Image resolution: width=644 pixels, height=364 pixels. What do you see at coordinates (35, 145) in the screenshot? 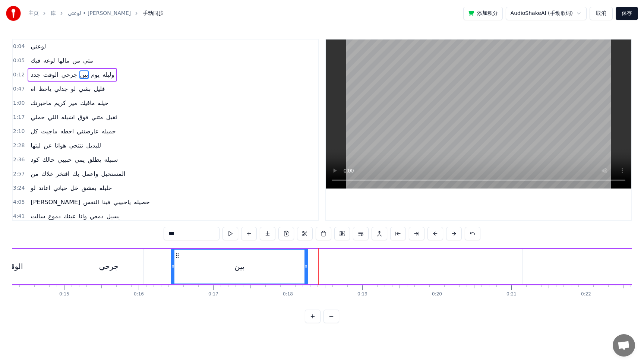
I see `span: ليتها` at bounding box center [35, 145].